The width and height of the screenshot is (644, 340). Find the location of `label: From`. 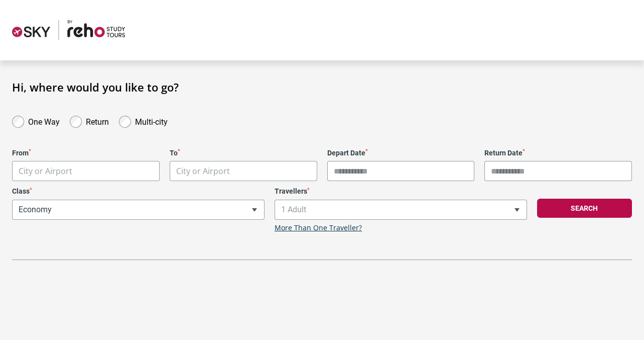

label: From is located at coordinates (86, 152).